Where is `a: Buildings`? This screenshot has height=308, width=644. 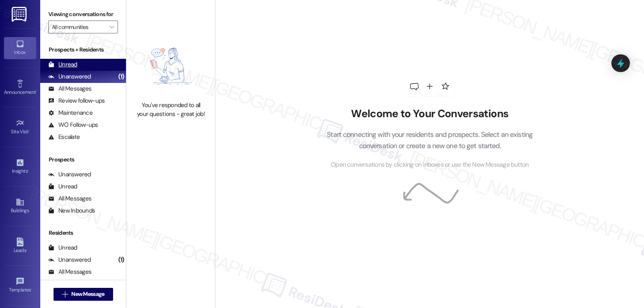 a: Buildings is located at coordinates (20, 206).